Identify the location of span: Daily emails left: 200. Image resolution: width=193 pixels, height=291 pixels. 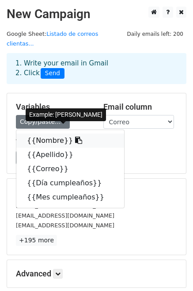
(155, 34).